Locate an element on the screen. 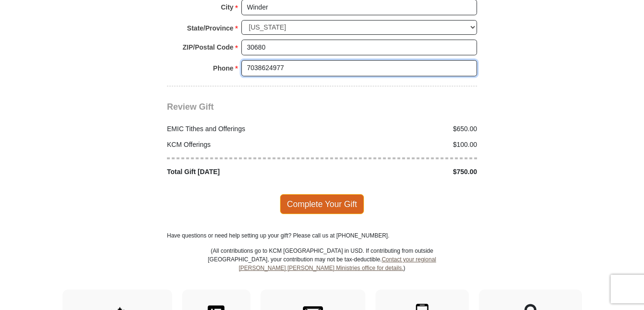 This screenshot has width=644, height=310. div: EMIC Tithes and Offerings is located at coordinates (242, 129).